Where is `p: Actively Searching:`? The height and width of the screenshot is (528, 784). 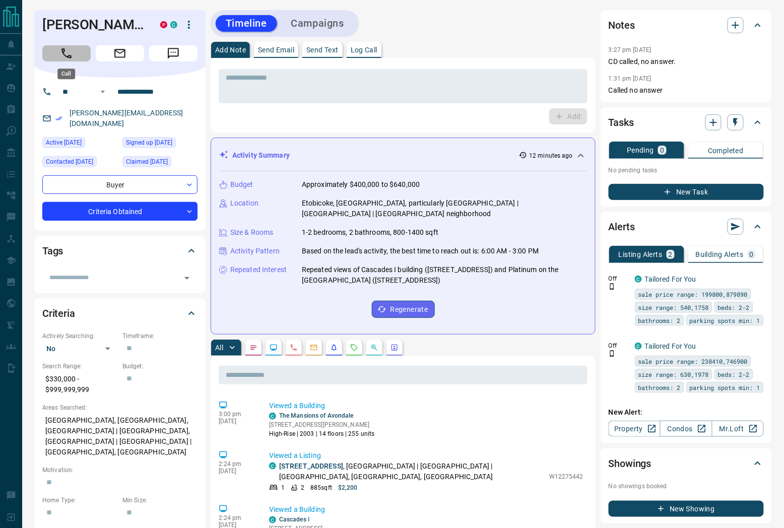 p: Actively Searching: is located at coordinates (80, 336).